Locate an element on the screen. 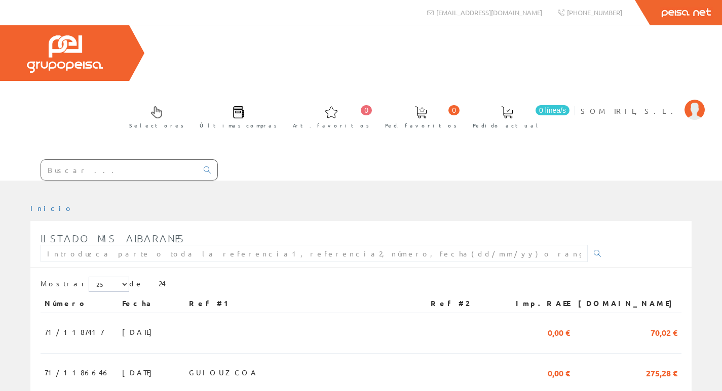  span: Últimas compras is located at coordinates (238, 126).